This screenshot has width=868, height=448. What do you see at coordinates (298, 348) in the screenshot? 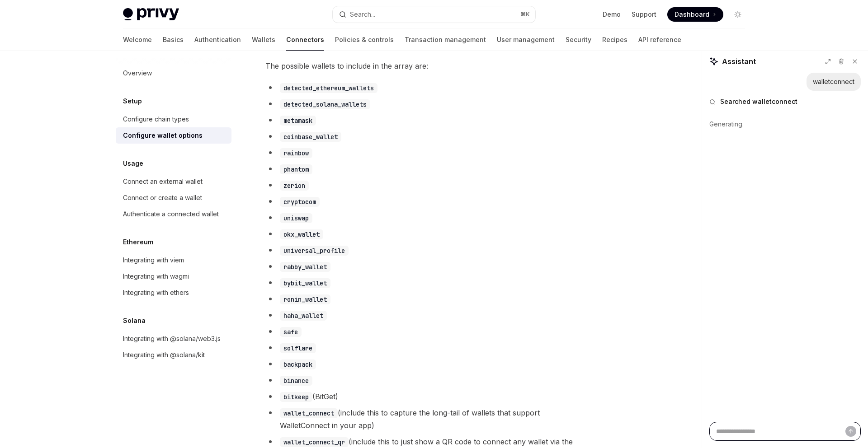
I see `code: solflare` at bounding box center [298, 348].